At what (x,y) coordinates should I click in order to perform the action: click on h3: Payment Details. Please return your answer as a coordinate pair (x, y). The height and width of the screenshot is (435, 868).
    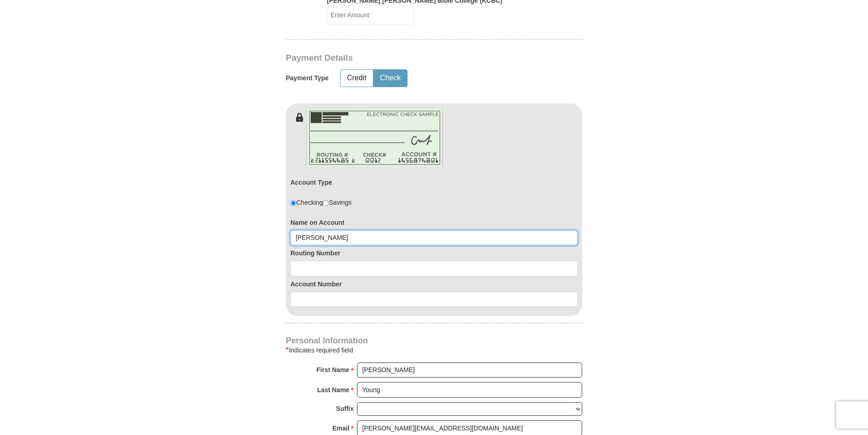
    Looking at the image, I should click on (402, 58).